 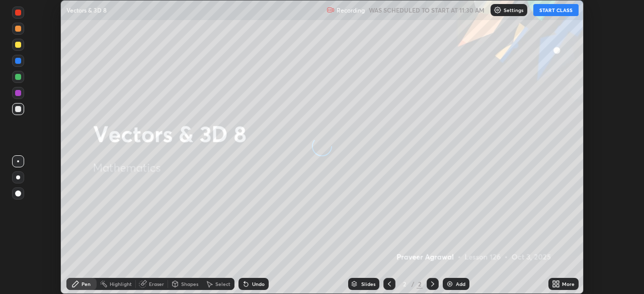 What do you see at coordinates (258, 284) in the screenshot?
I see `div: Undo` at bounding box center [258, 284].